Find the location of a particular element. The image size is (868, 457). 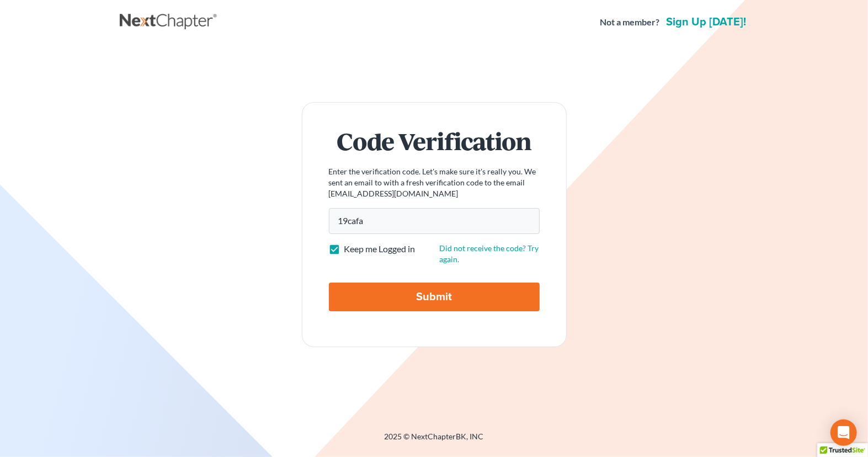

p: Enter the verification code. Let's make sure it's really you. We sent an email to with a fresh ve... is located at coordinates (435, 183).